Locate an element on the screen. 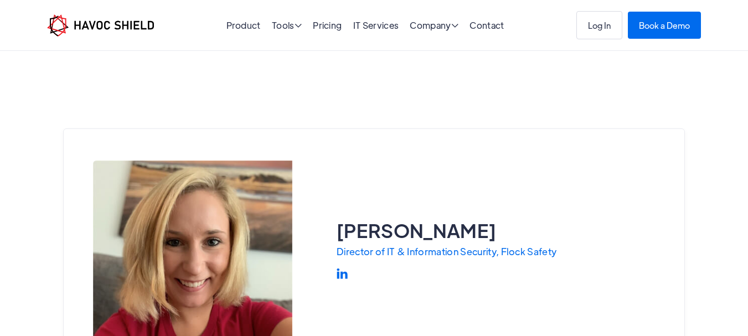 The image size is (748, 336). a: Log In is located at coordinates (599, 25).